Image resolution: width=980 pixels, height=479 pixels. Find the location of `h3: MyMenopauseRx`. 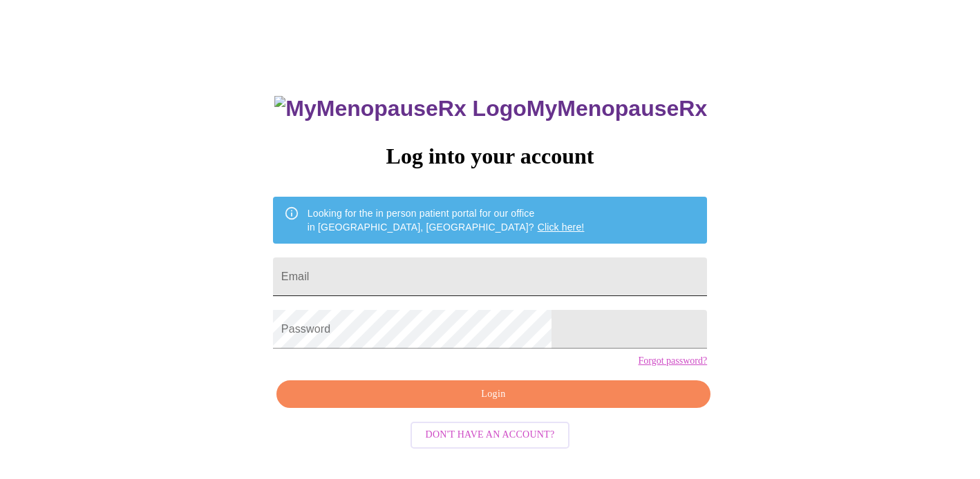

h3: MyMenopauseRx is located at coordinates (491, 109).